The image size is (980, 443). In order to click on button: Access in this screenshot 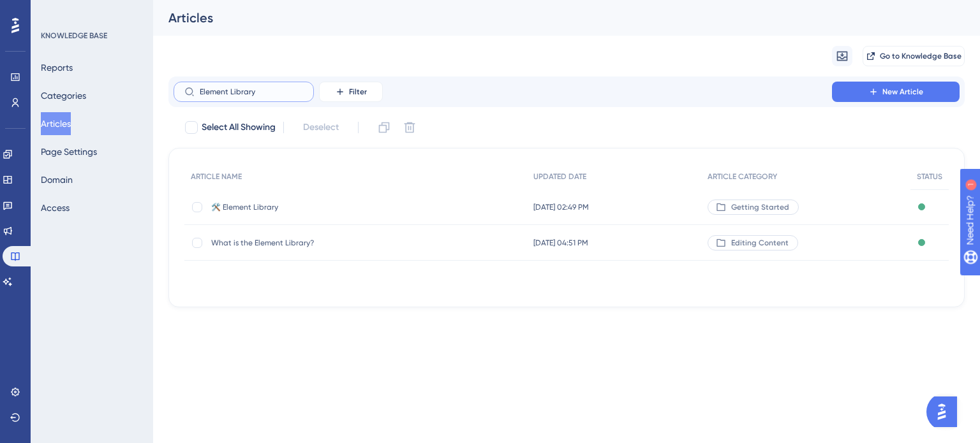, I will do `click(55, 208)`.